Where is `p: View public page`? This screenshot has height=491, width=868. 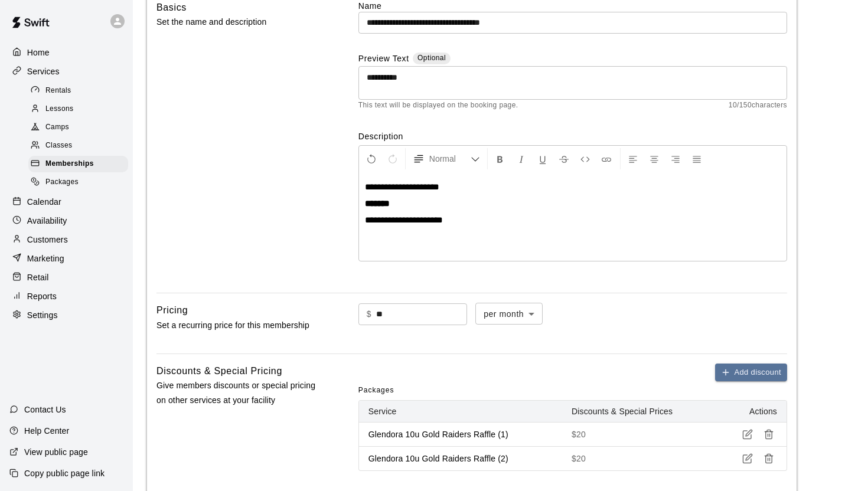 p: View public page is located at coordinates (56, 452).